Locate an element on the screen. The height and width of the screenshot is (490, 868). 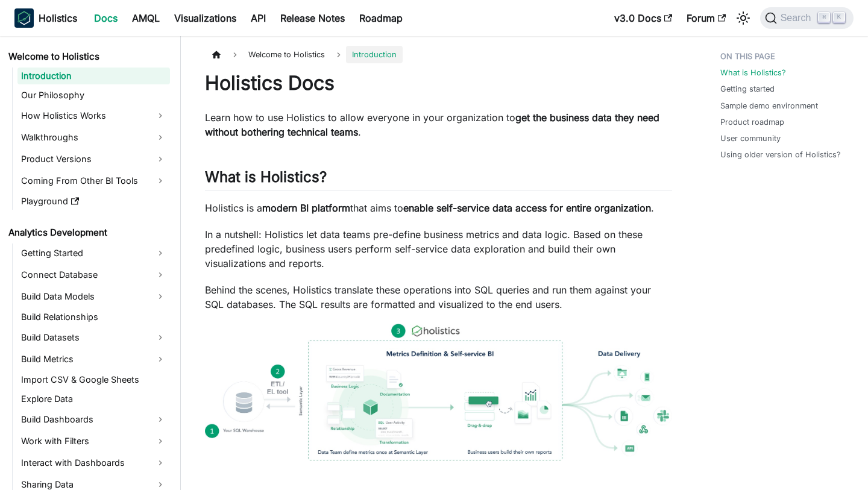
span: Introduction is located at coordinates (374, 54).